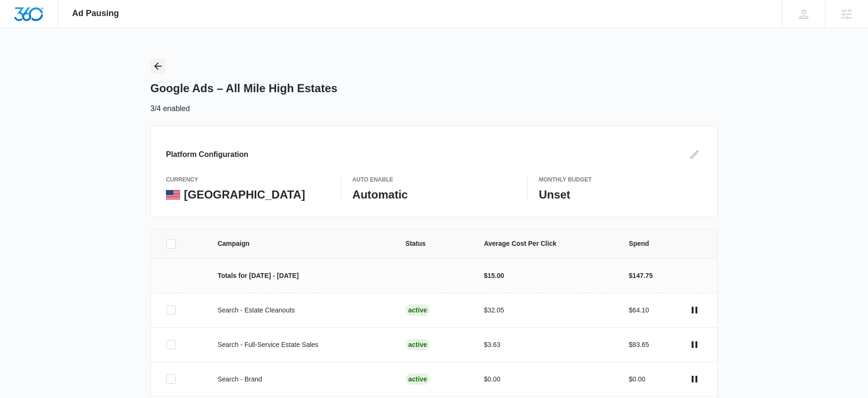 The width and height of the screenshot is (868, 398). Describe the element at coordinates (29, 58) in the screenshot. I see `img: tab_domain_overview_orange.svg` at that location.